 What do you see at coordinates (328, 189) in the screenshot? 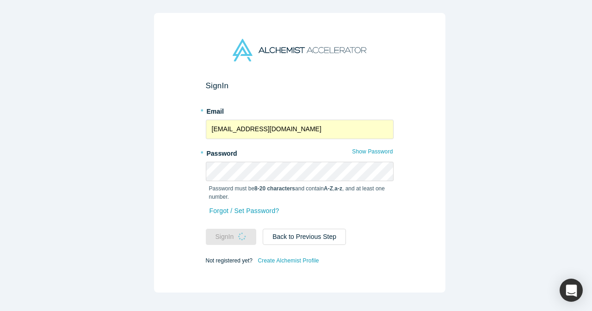
I see `strong: A-Z` at bounding box center [328, 189].